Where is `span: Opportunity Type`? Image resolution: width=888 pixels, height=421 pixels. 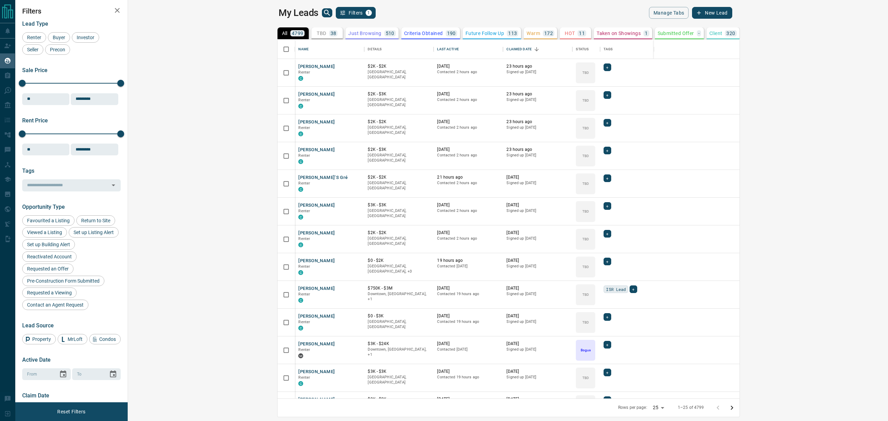 span: Opportunity Type is located at coordinates (43, 207).